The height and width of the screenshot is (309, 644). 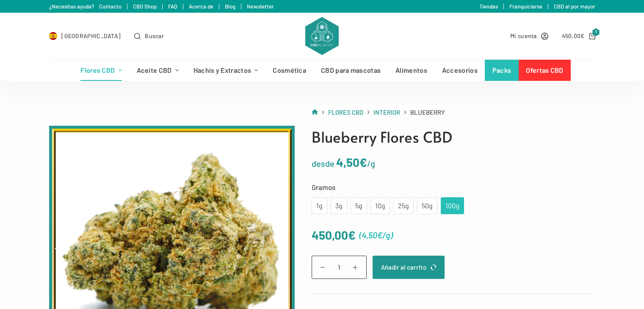 I want to click on a: CBD para mascotas, so click(x=351, y=71).